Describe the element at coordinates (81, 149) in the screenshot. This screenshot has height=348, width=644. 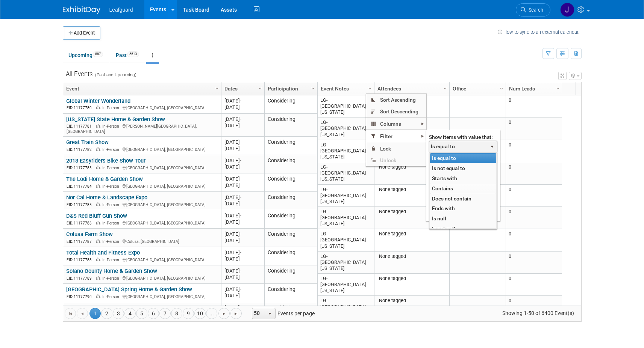
I see `span: EID: 11177782` at that location.